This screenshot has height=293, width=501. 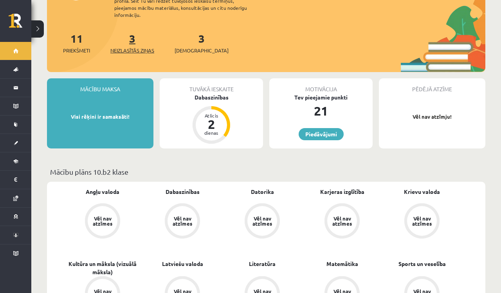 What do you see at coordinates (321, 134) in the screenshot?
I see `a: Piedāvājumi` at bounding box center [321, 134].